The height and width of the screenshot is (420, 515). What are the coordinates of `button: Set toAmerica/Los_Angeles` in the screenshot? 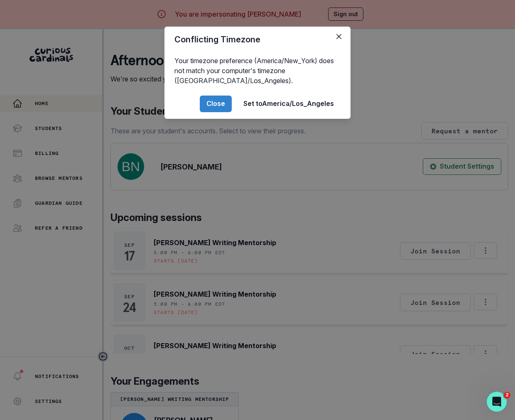 It's located at (289, 104).